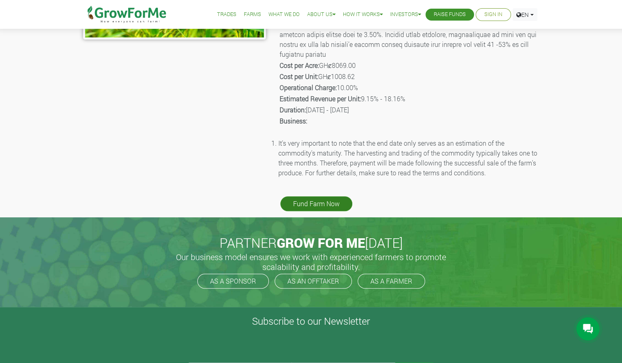  I want to click on b: Cost per Unit:, so click(299, 76).